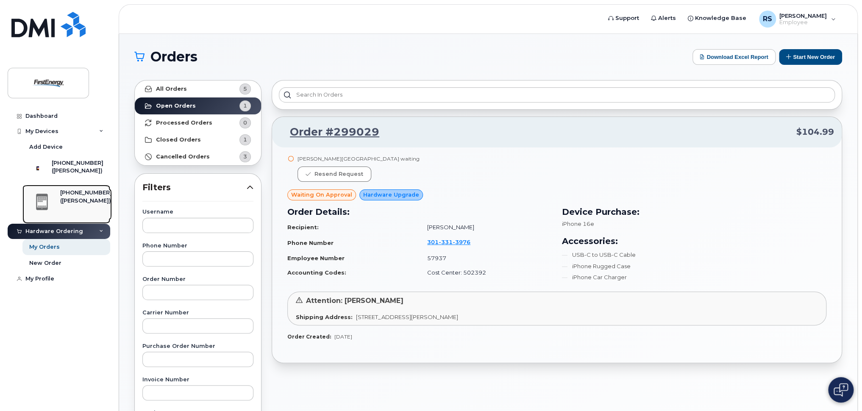 This screenshot has width=862, height=411. What do you see at coordinates (245, 122) in the screenshot?
I see `span: 0` at bounding box center [245, 122].